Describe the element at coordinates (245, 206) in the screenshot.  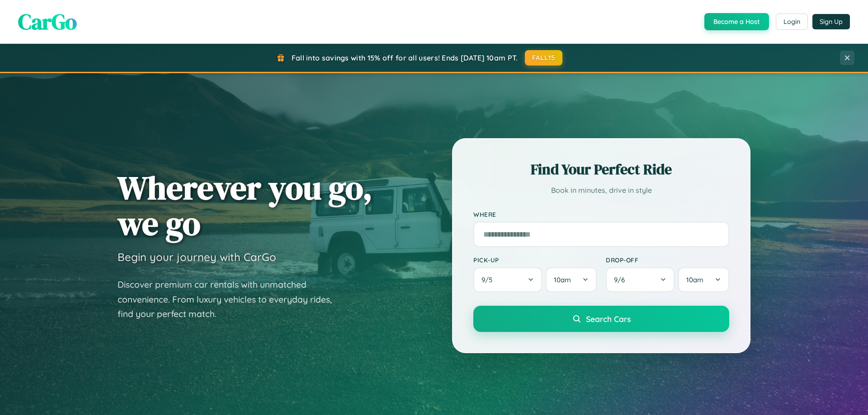
I see `h1: Wherever you go, we go` at that location.